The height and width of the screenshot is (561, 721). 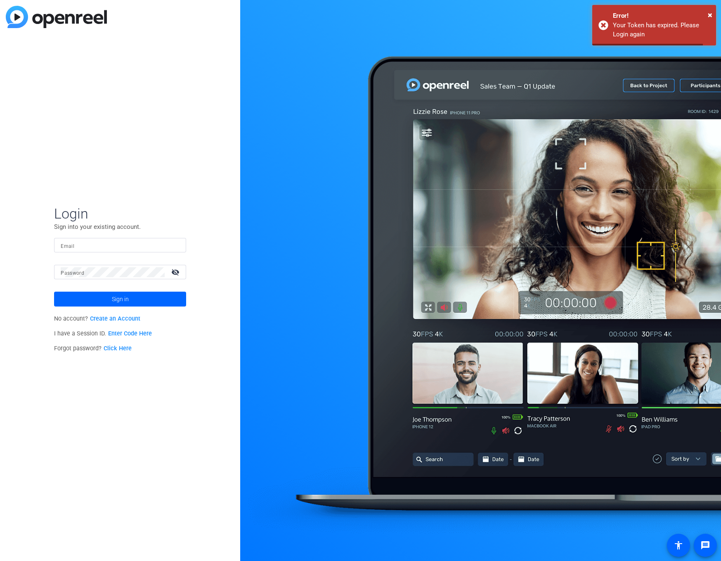 What do you see at coordinates (679, 545) in the screenshot?
I see `mat-icon: accessibility` at bounding box center [679, 545].